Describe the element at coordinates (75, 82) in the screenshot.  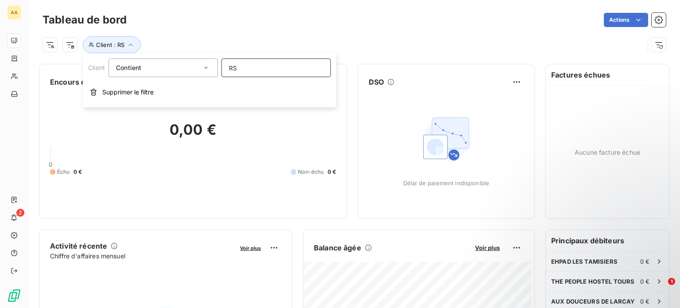
I see `h6: Encours client` at that location.